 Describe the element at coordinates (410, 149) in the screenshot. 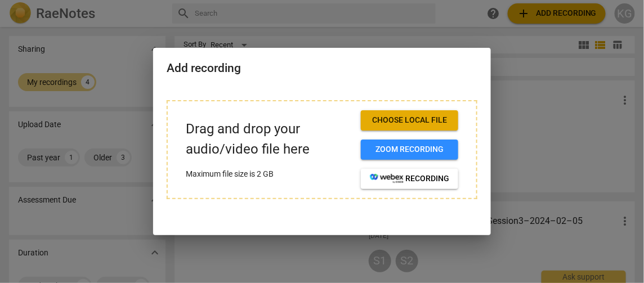

I see `span: Zoom recording` at that location.